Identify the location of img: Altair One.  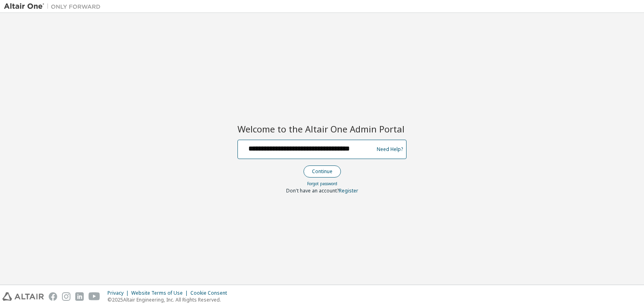
(54, 6).